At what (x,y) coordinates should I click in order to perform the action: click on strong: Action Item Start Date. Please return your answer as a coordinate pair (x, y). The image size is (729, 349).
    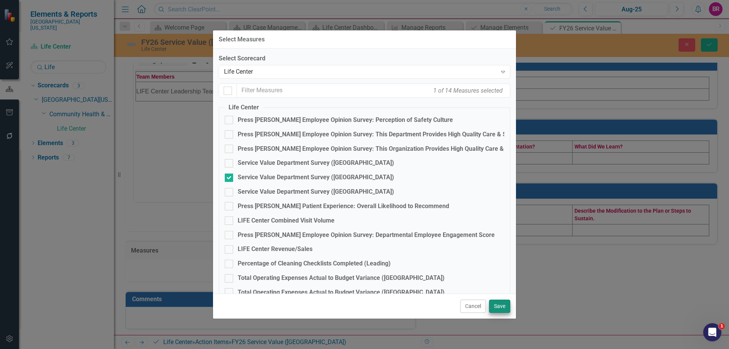
    Looking at the image, I should click on (210, 8).